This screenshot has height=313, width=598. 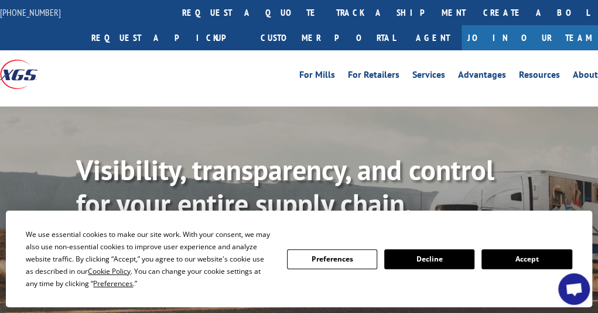 What do you see at coordinates (328, 37) in the screenshot?
I see `a: Customer Portal` at bounding box center [328, 37].